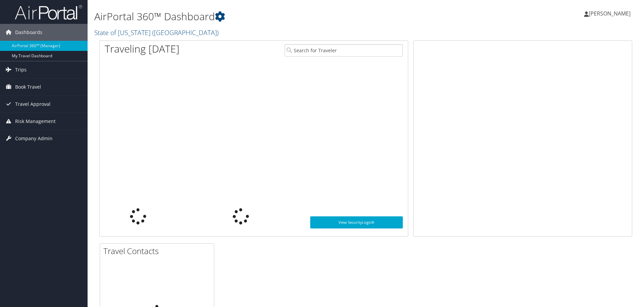 The image size is (644, 307). Describe the element at coordinates (21, 70) in the screenshot. I see `span: Trips` at that location.